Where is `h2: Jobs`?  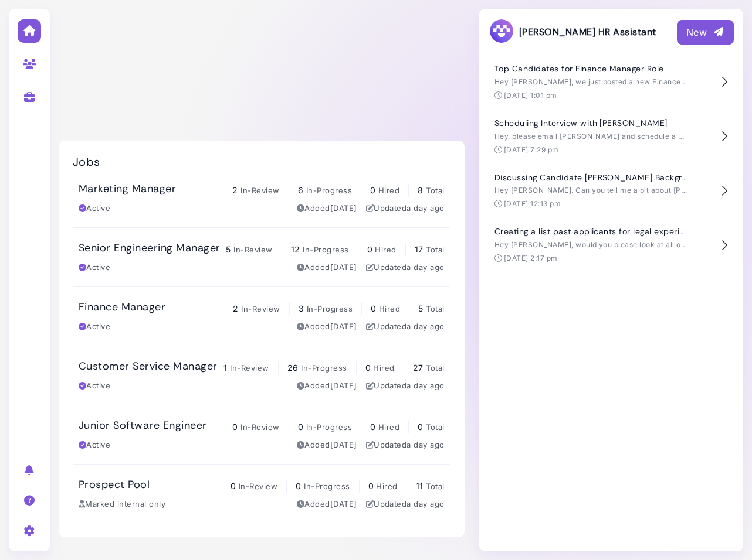
h2: Jobs is located at coordinates (87, 161).